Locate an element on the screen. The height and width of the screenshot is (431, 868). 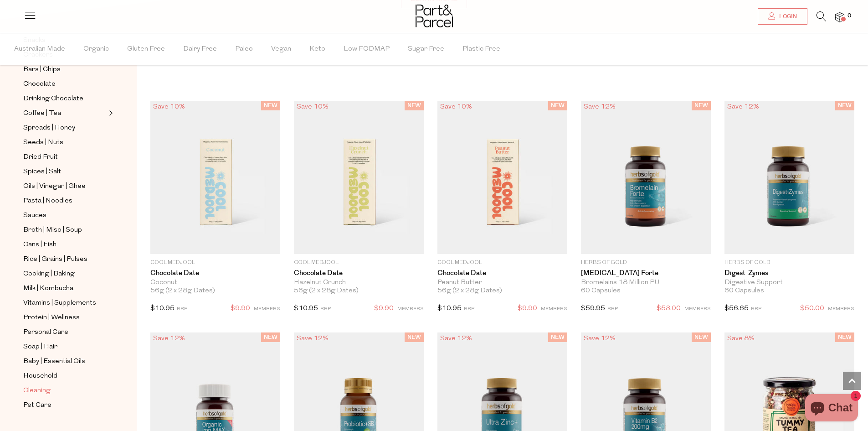
span: Chocolate is located at coordinates (39, 84).